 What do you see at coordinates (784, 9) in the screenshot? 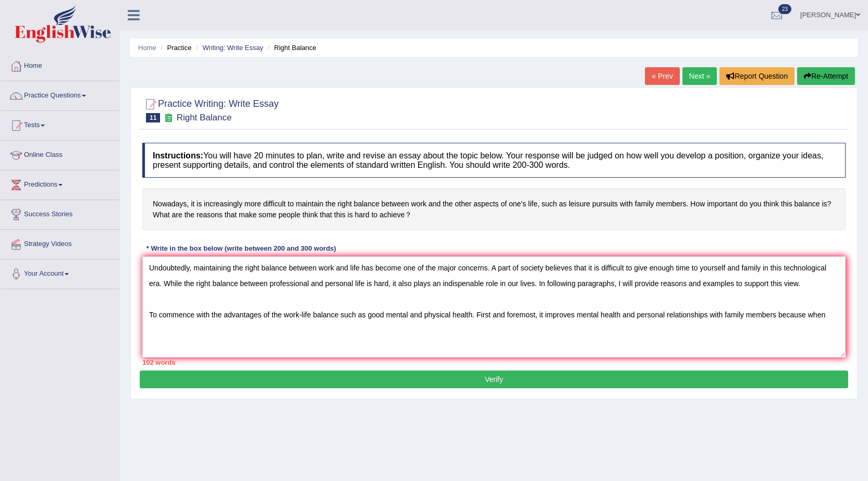
I see `span: 23` at bounding box center [784, 9].